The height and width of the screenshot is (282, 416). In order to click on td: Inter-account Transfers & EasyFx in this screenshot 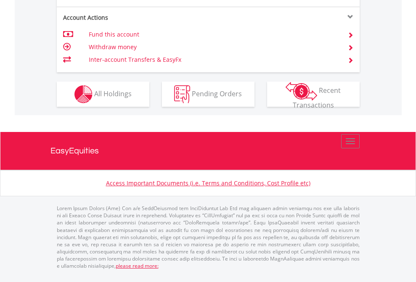, I will do `click(213, 60)`.